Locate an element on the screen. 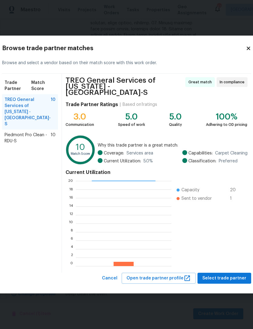 This screenshot has width=253, height=329. span: Capacity is located at coordinates (190, 190).